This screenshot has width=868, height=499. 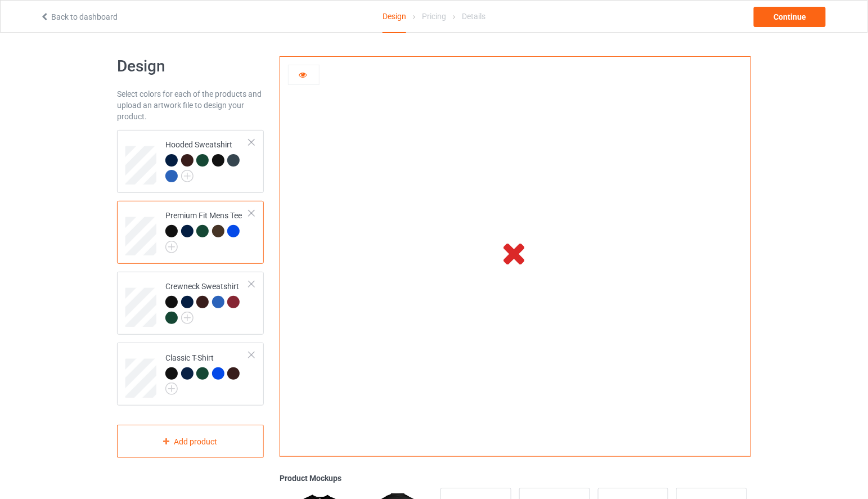 I want to click on div: Continue, so click(x=790, y=17).